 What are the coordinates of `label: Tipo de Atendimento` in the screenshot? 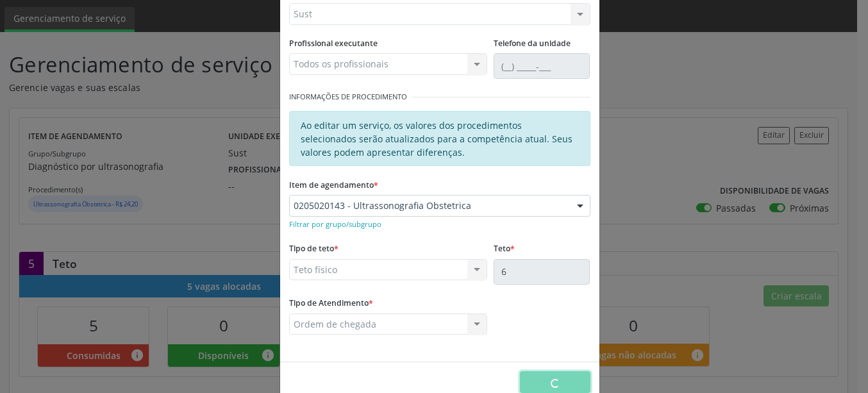 It's located at (331, 303).